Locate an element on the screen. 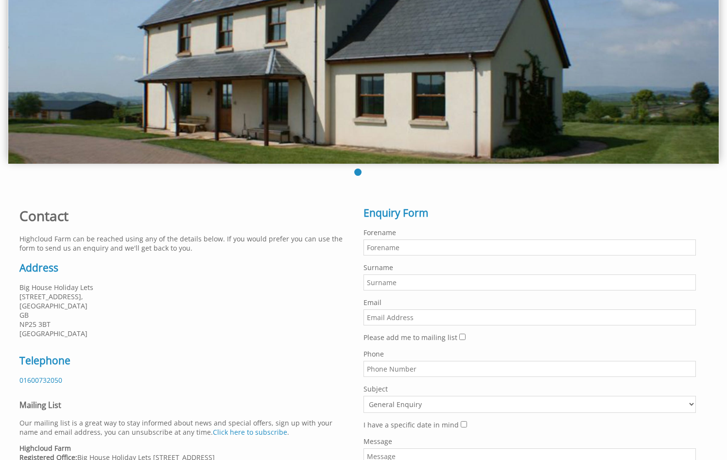 This screenshot has height=460, width=727. input: Forename is located at coordinates (530, 247).